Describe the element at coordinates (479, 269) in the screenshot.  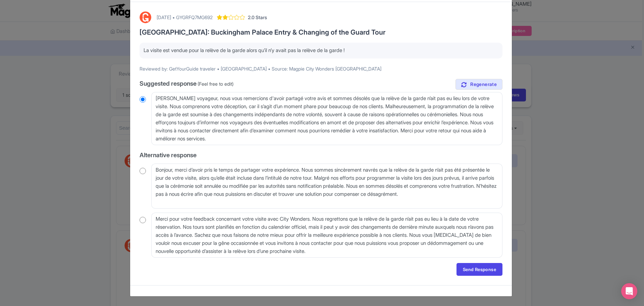
I see `a: Send Response` at that location.